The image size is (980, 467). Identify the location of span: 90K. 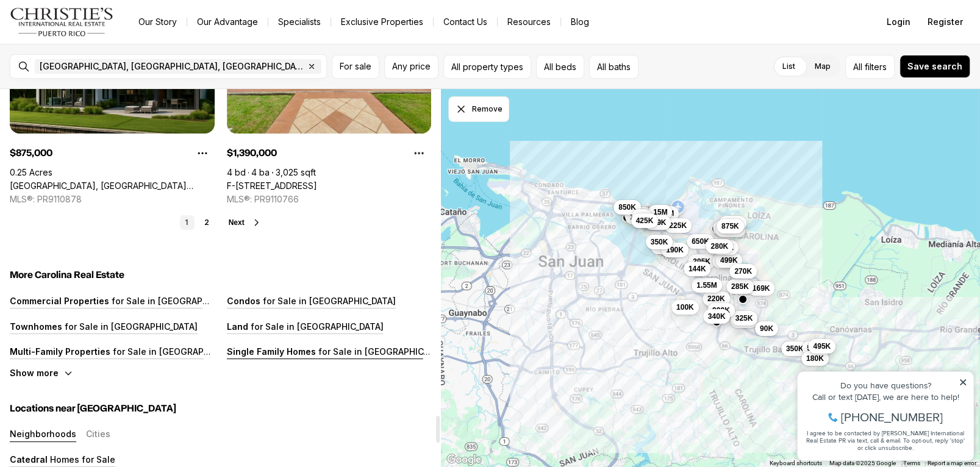
(767, 328).